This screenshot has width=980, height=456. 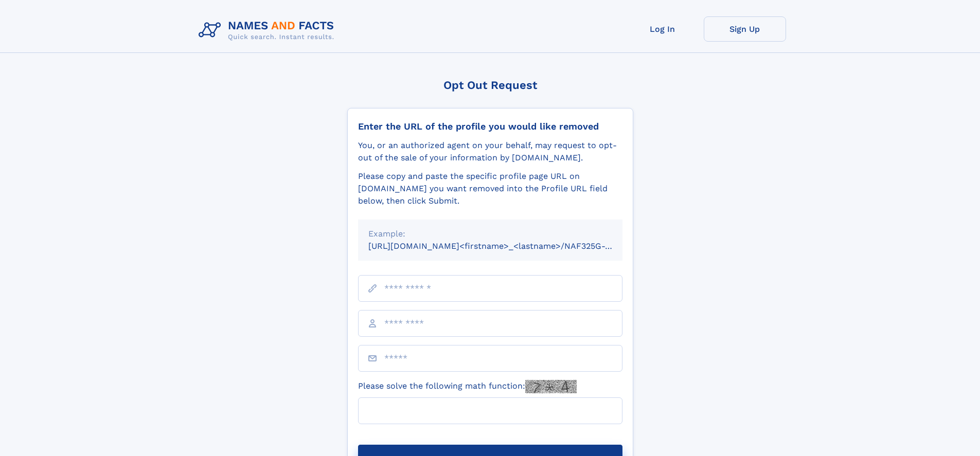 What do you see at coordinates (490, 126) in the screenshot?
I see `div: Enter the URL of the profile you would like removed` at bounding box center [490, 126].